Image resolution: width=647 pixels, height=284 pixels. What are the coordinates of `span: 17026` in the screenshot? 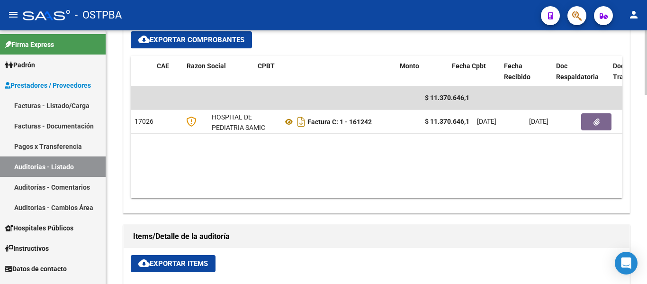 It's located at (144, 121).